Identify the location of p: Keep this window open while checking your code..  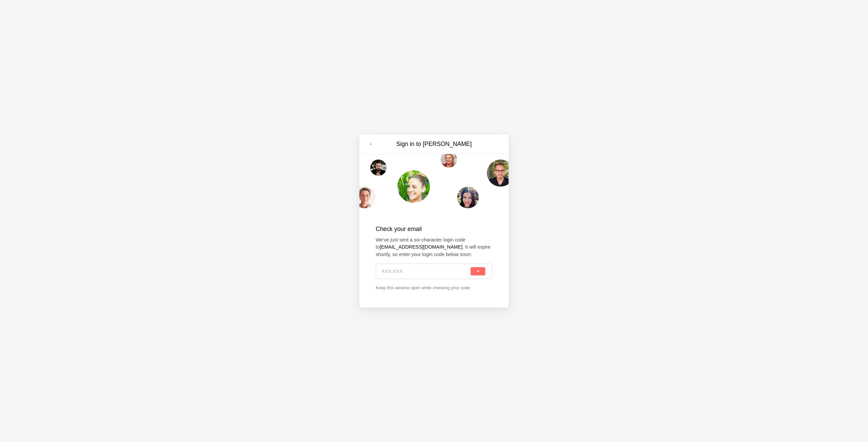
(434, 288).